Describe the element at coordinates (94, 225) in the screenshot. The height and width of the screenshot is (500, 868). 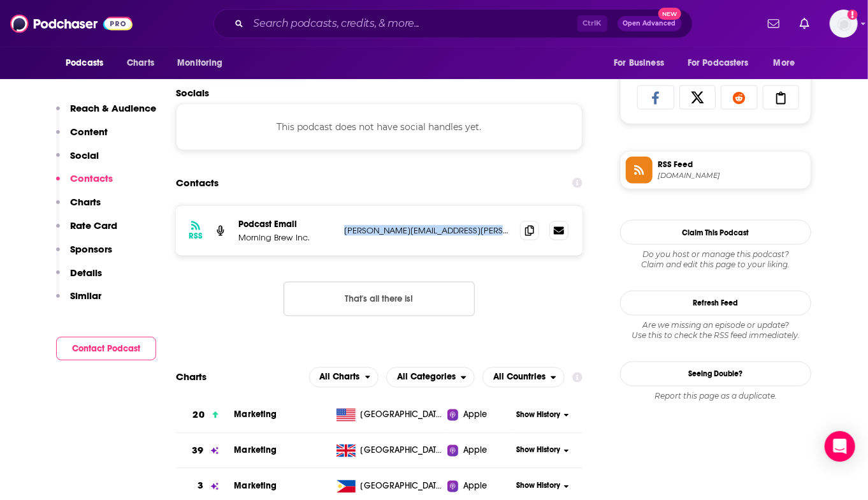
I see `p: Rate Card` at that location.